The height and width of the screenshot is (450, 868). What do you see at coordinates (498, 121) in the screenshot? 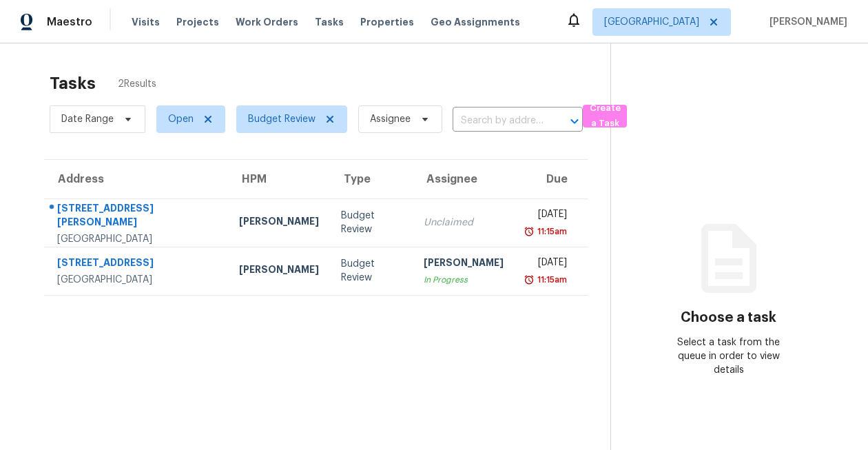
I see `input: Search by address` at bounding box center [498, 121].